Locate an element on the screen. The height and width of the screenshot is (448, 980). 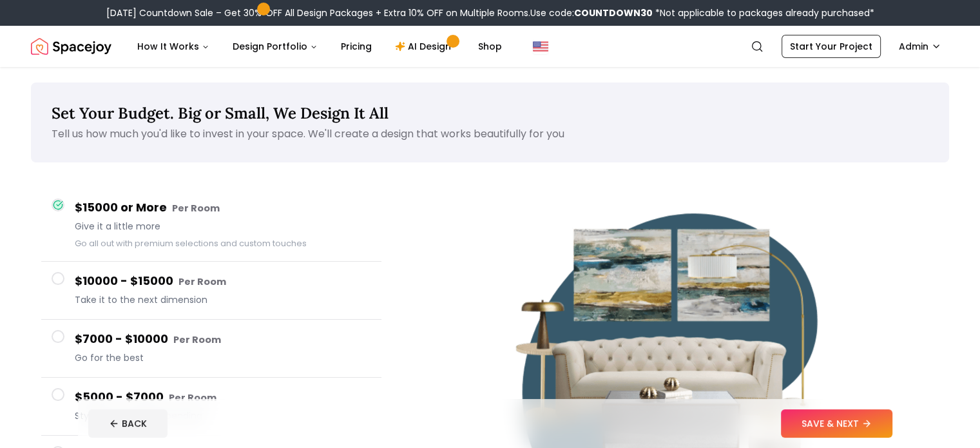
h4: $5000 - $7000 is located at coordinates (223, 397).